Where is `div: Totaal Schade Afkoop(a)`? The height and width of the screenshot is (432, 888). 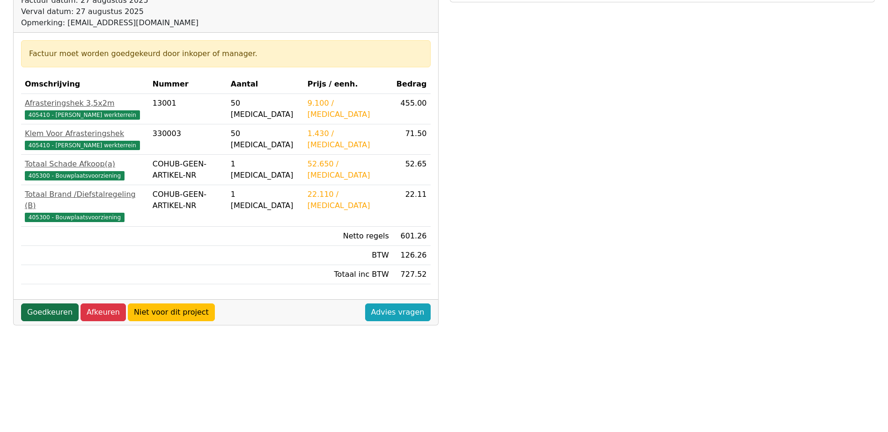 div: Totaal Schade Afkoop(a) is located at coordinates (85, 164).